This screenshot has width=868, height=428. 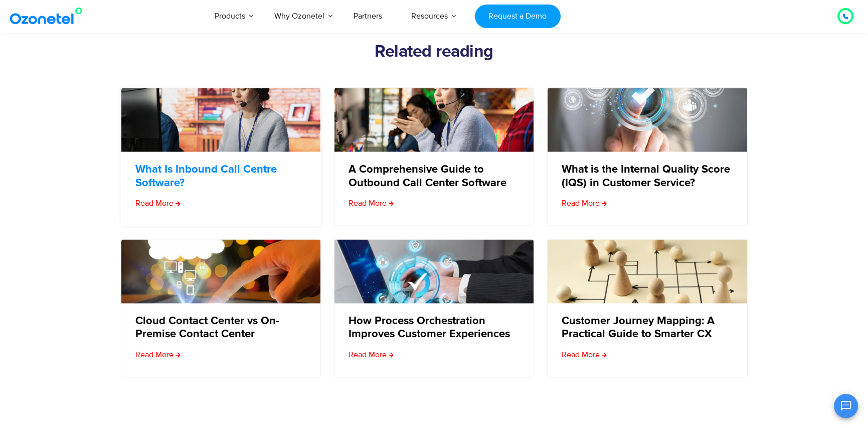 I want to click on a: Read more about A Comprehensive Guide to Outbound Call Center Software, so click(x=371, y=203).